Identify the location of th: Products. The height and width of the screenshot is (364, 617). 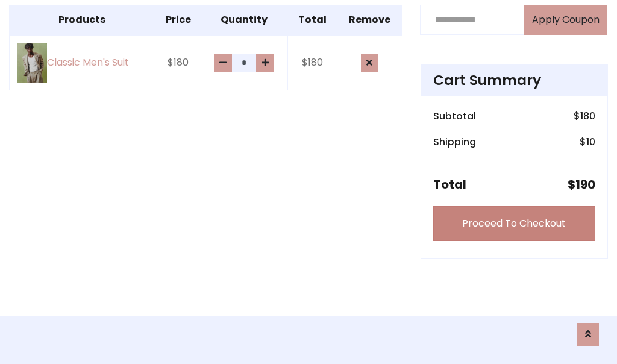
(83, 20).